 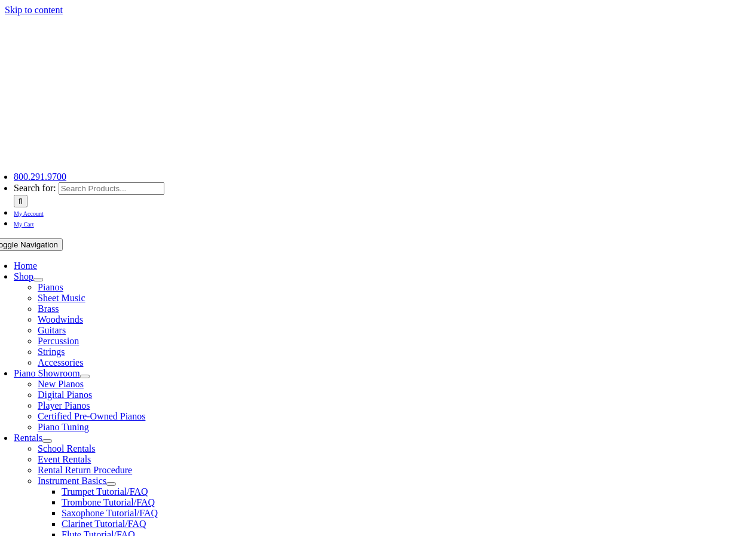 What do you see at coordinates (28, 438) in the screenshot?
I see `span: Rentals` at bounding box center [28, 438].